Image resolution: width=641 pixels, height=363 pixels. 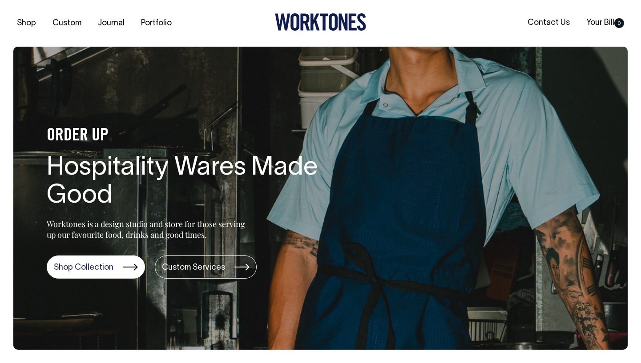 What do you see at coordinates (148, 229) in the screenshot?
I see `p: Worktones is a design studio and store for those serving up our favourite food, drinks and good t...` at bounding box center [148, 229].